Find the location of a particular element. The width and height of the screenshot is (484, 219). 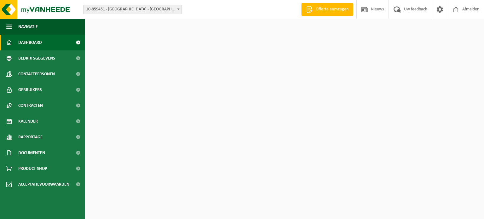

span: Contracten is located at coordinates (31, 106).